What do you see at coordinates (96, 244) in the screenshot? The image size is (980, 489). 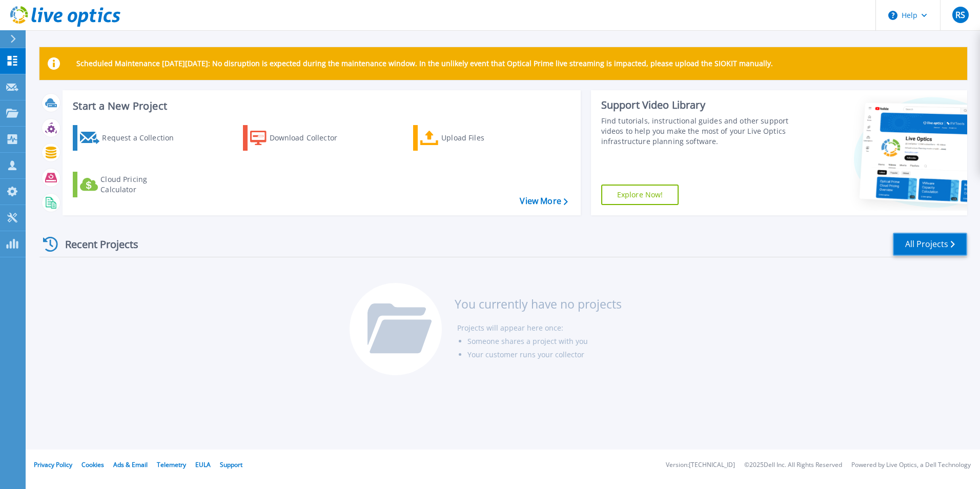 I see `div: Recent Projects` at bounding box center [96, 244].